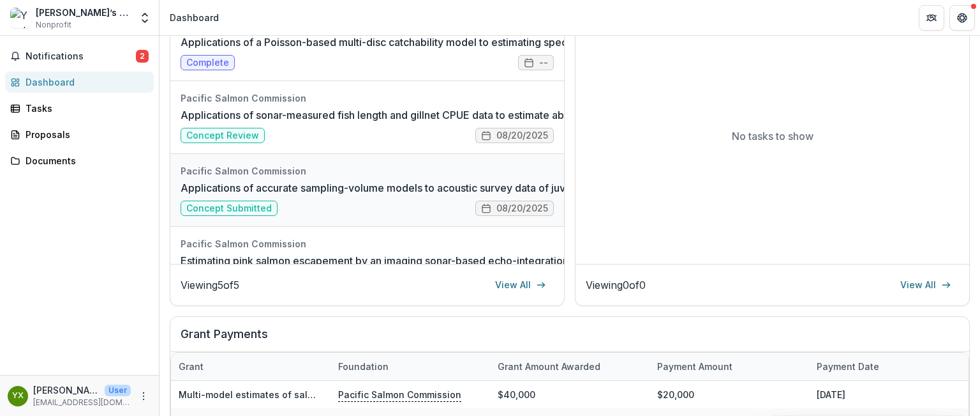 The image size is (980, 416). What do you see at coordinates (84, 108) in the screenshot?
I see `div: Tasks` at bounding box center [84, 108].